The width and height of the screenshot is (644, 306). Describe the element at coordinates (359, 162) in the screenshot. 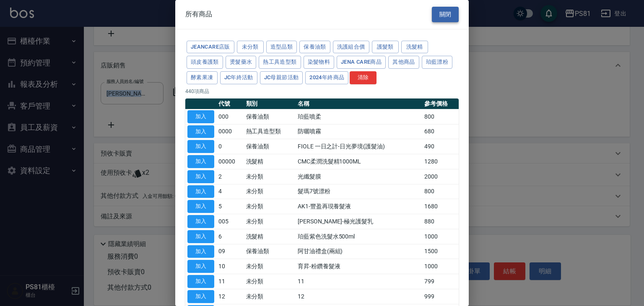

I see `td: CMC柔潤洗髮精1000ML` at that location.